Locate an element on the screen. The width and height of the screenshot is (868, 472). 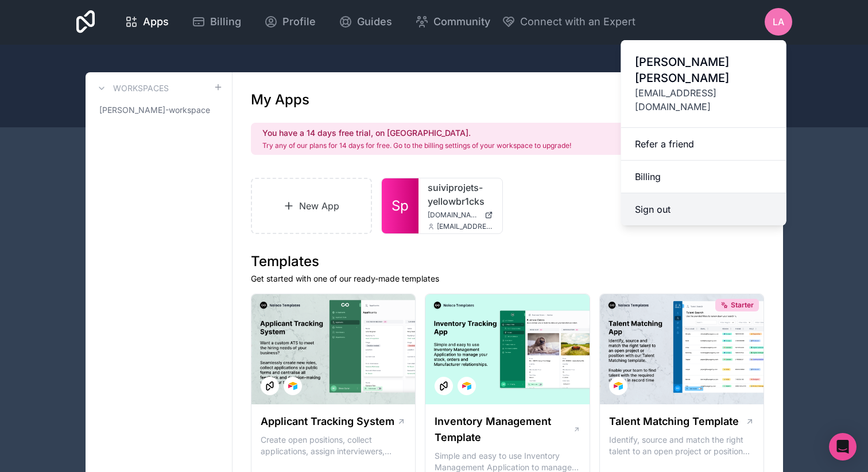
span: Connect with an Expert is located at coordinates (578, 22).